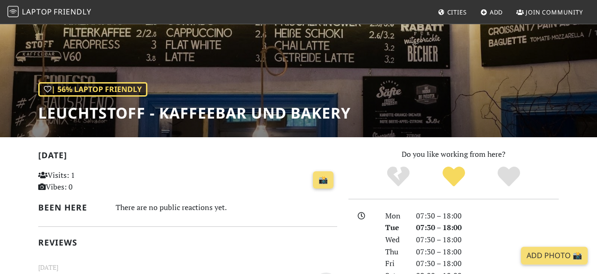 Image resolution: width=597 pixels, height=274 pixels. I want to click on span: Add, so click(496, 12).